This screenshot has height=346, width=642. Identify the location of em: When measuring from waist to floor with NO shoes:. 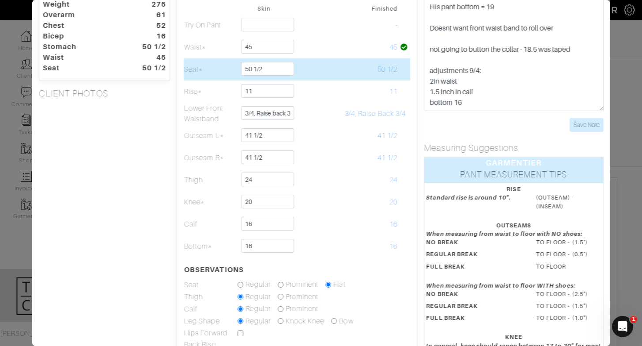
(504, 233).